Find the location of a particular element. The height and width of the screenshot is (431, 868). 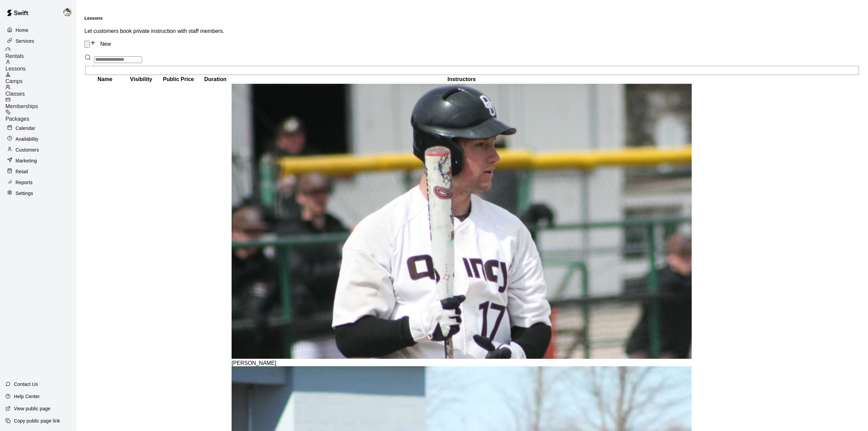

b: Public Price is located at coordinates (179, 79).